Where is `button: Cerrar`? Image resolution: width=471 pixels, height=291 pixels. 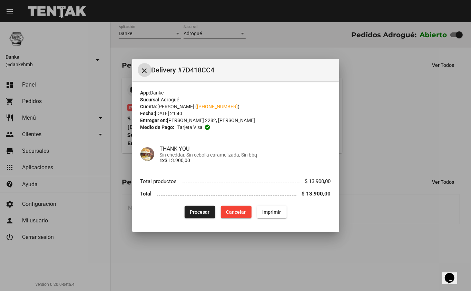
button: Cerrar is located at coordinates (145, 70).